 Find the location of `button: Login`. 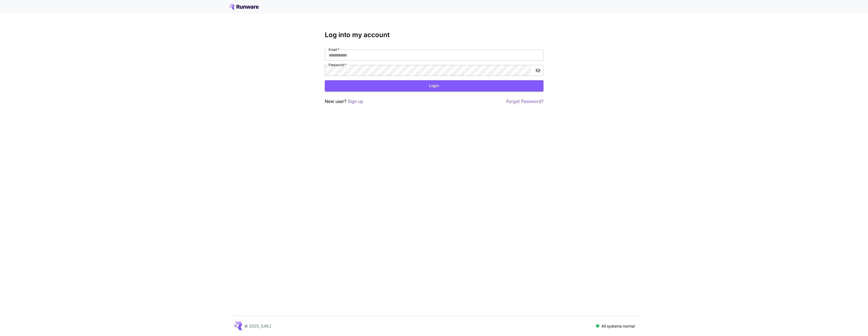

button: Login is located at coordinates (434, 86).